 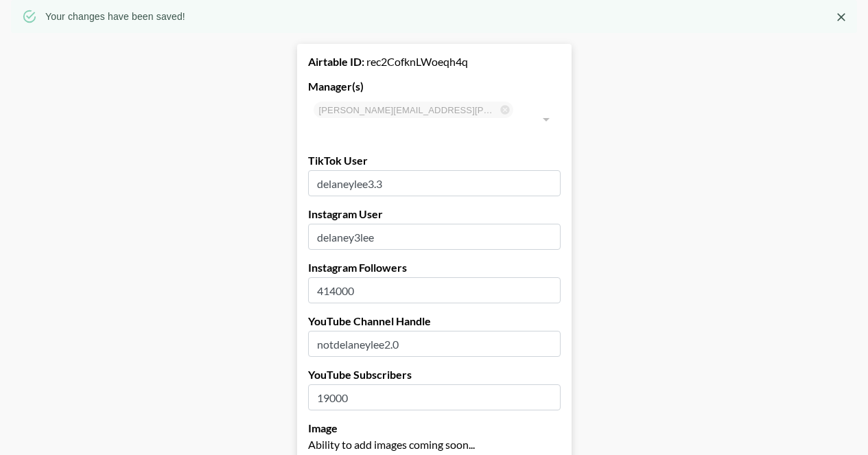 I want to click on label: TikTok User, so click(x=434, y=161).